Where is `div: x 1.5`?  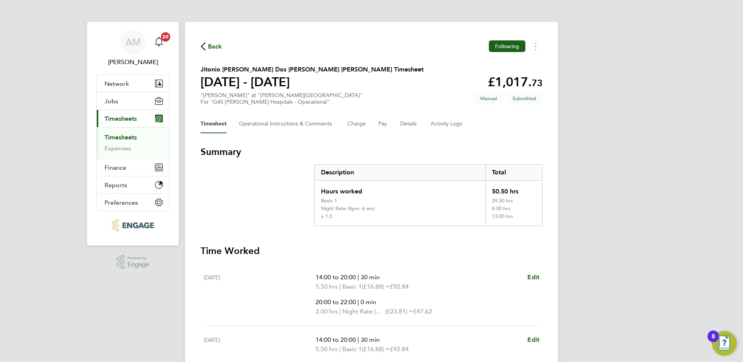 div: x 1.5 is located at coordinates (326, 216).